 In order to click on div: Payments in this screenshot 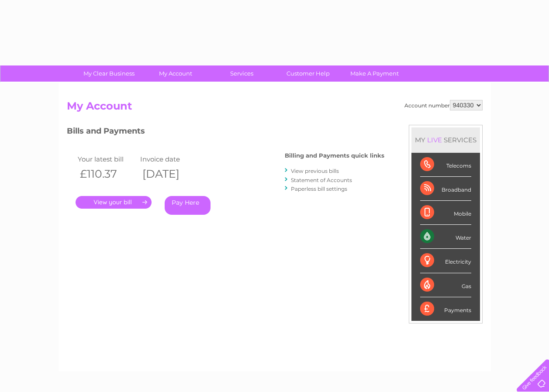, I will do `click(446, 309)`.